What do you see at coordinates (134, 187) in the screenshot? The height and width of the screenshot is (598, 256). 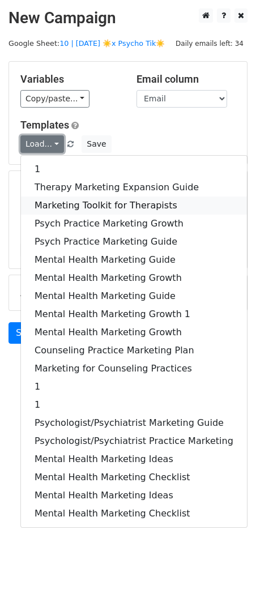 I see `a: Therapy Marketing Expansion Guide` at bounding box center [134, 187].